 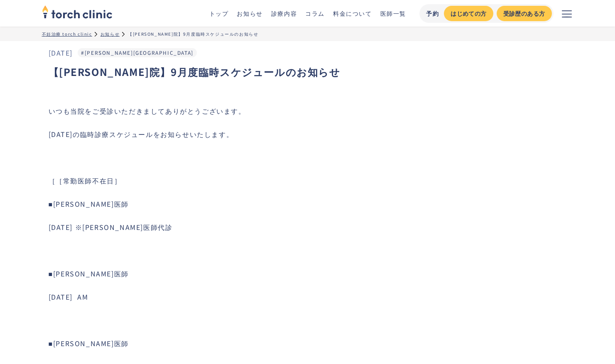 What do you see at coordinates (77, 11) in the screenshot?
I see `img: torch clinic` at bounding box center [77, 11].